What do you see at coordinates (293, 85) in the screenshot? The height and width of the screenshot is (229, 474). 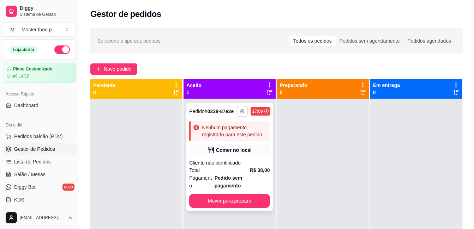 I see `p: Preparando` at bounding box center [293, 85].